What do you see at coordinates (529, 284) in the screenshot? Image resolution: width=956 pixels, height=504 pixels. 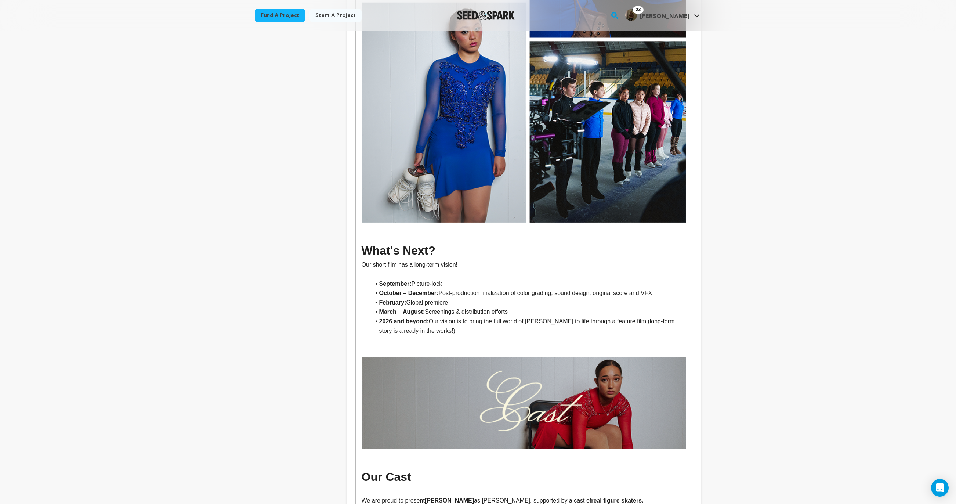 I see `li: Picture-lock` at bounding box center [529, 284].